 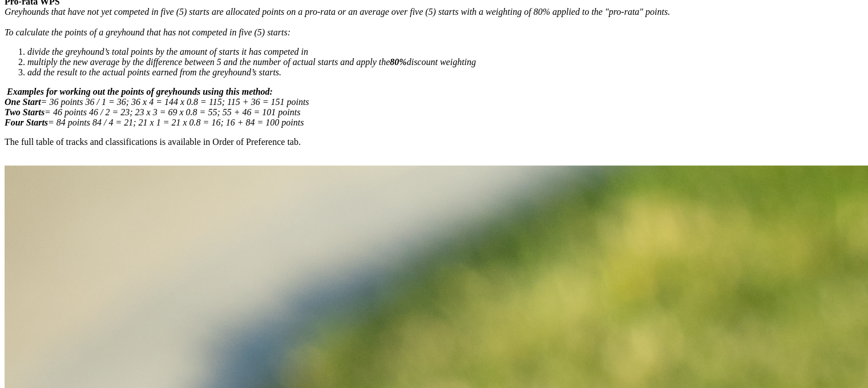 I want to click on i: multiply the new average by the difference between 5 and the number of actual starts and apply th..., so click(x=251, y=61).